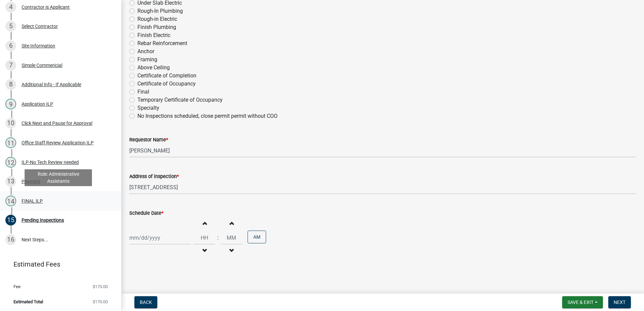  What do you see at coordinates (11, 143) in the screenshot?
I see `div: 11` at bounding box center [11, 143].